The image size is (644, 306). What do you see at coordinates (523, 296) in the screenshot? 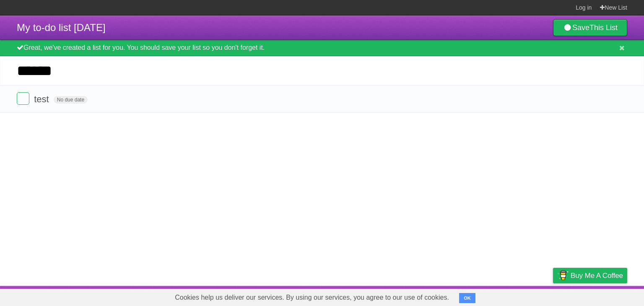
I see `a: Terms` at bounding box center [523, 296].